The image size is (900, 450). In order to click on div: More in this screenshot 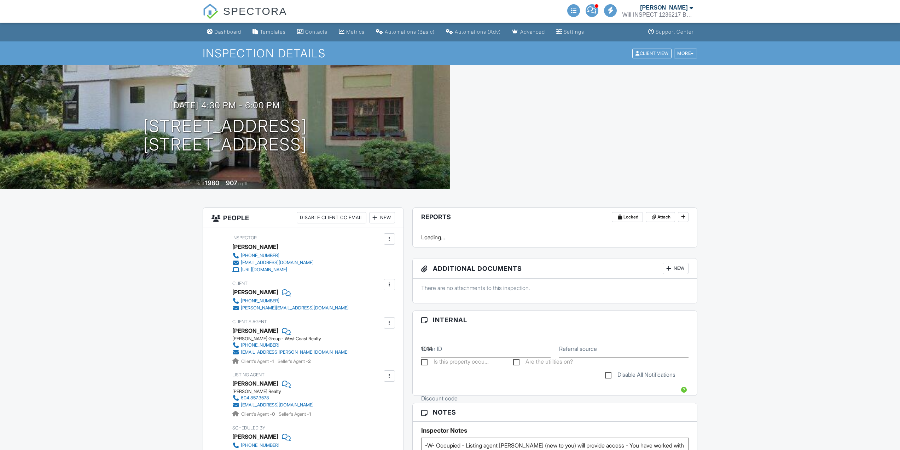, I will do `click(686, 53)`.